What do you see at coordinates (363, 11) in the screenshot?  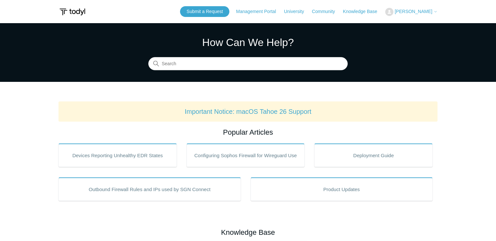 I see `a: Knowledge Base` at bounding box center [363, 11].